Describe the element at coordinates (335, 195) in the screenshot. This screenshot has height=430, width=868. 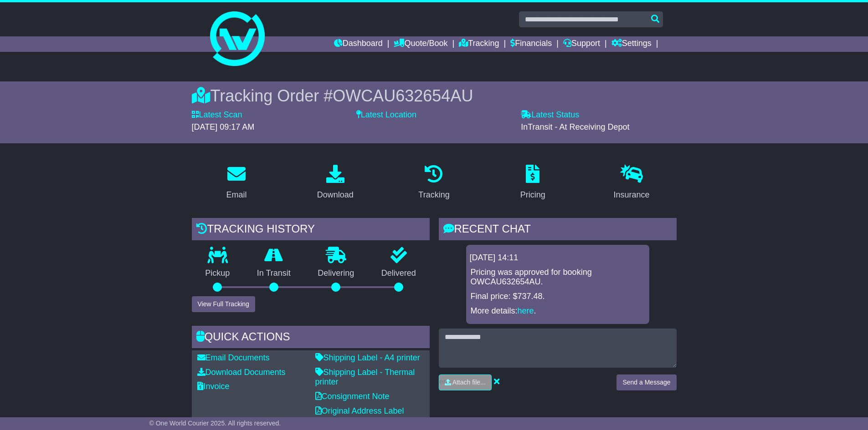
I see `div: Download` at that location.